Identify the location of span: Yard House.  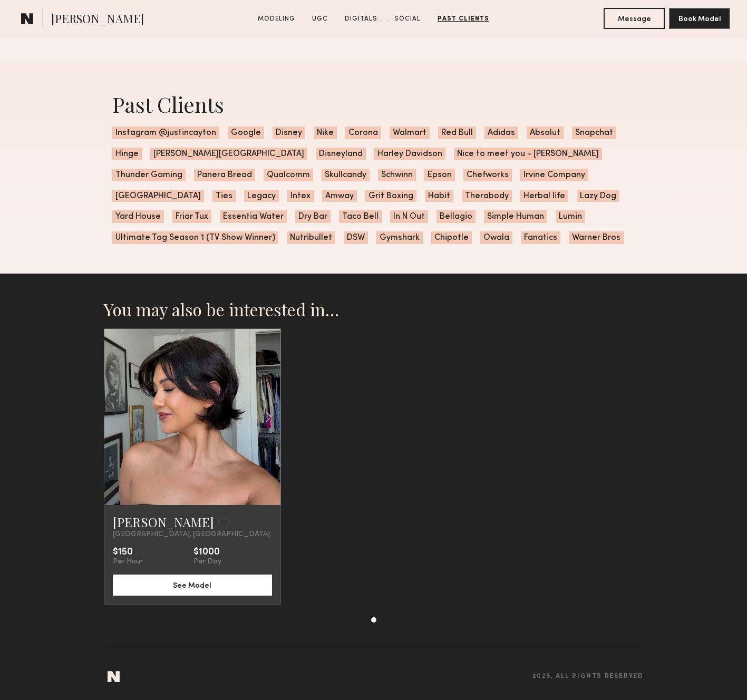
(138, 216).